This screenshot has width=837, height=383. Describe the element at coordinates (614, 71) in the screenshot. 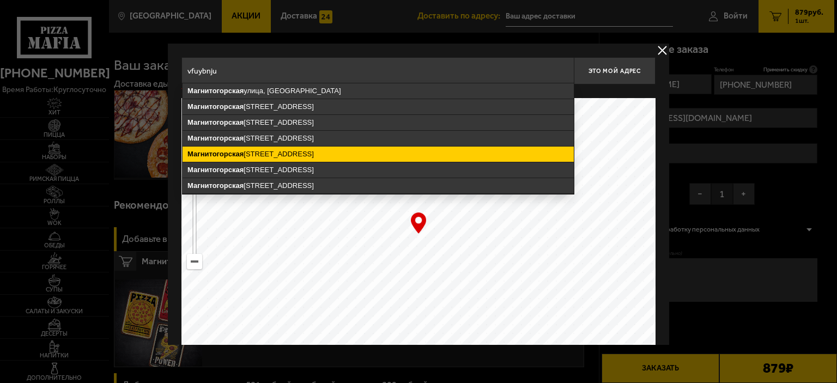

I see `button: Это мой адрес` at that location.